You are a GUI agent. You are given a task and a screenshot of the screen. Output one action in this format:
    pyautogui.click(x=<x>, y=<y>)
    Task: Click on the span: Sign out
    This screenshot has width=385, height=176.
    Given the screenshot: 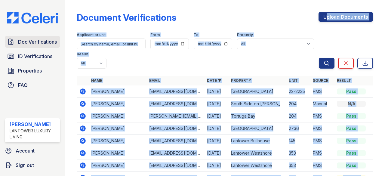 What is the action you would take?
    pyautogui.click(x=25, y=165)
    